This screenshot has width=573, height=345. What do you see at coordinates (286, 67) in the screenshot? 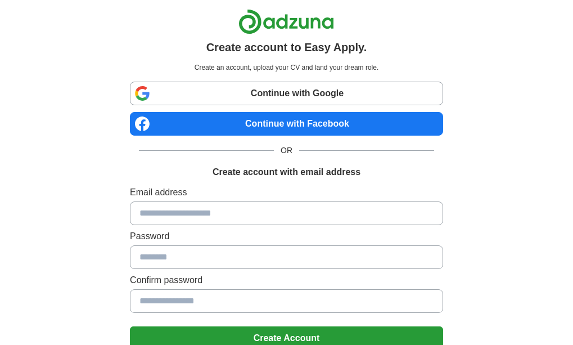
I see `p: Create an account, upload your CV and land your dream role.` at bounding box center [286, 67].